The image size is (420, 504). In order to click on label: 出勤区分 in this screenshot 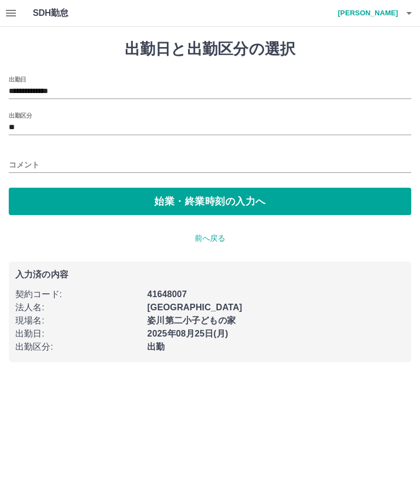, I will do `click(20, 115)`.